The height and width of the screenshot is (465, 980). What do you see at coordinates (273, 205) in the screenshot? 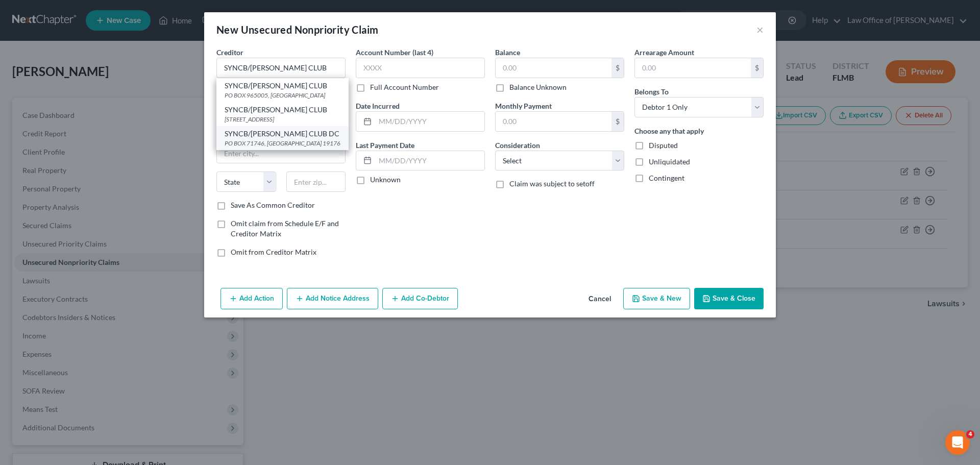
I see `label: Save As Common Creditor` at bounding box center [273, 205].